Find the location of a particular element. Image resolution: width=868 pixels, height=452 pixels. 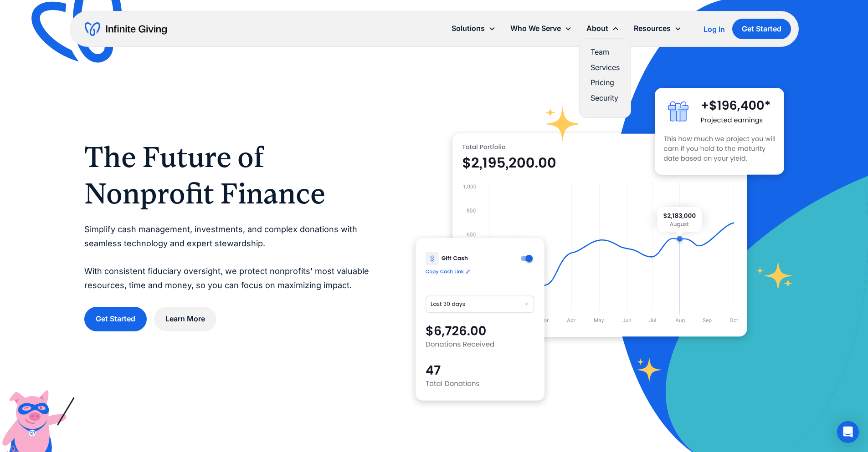

div: Open Intercom Messenger is located at coordinates (848, 433).